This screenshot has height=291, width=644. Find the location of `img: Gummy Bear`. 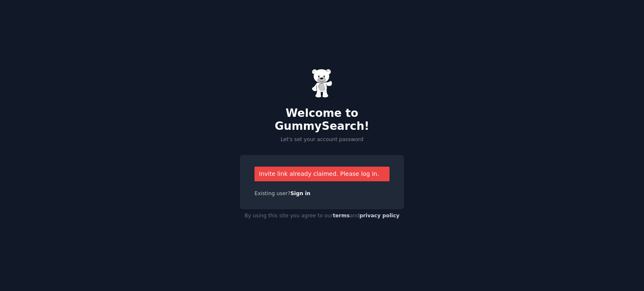

img: Gummy Bear is located at coordinates (322, 83).